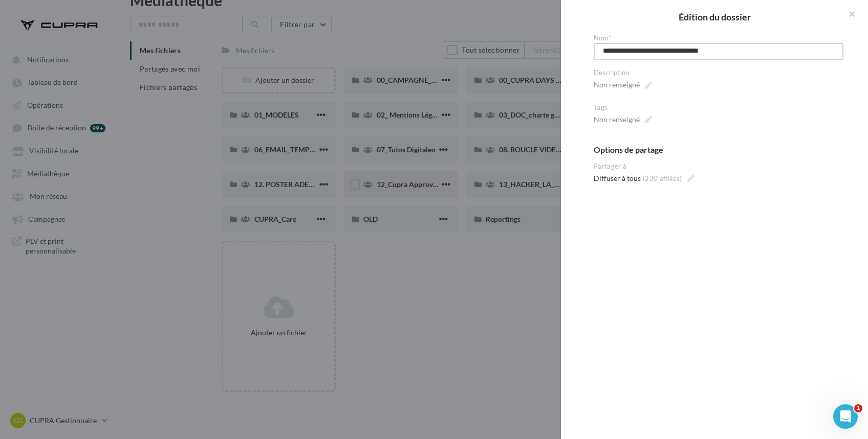 This screenshot has height=439, width=868. What do you see at coordinates (718, 166) in the screenshot?
I see `div: Partager à` at bounding box center [718, 166].